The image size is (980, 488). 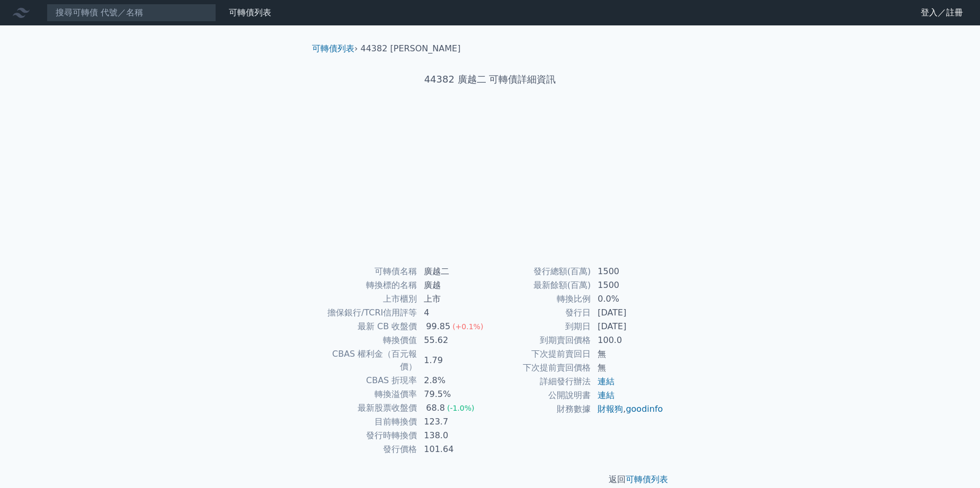 I want to click on td: 最新 CB 收盤價, so click(x=366, y=327).